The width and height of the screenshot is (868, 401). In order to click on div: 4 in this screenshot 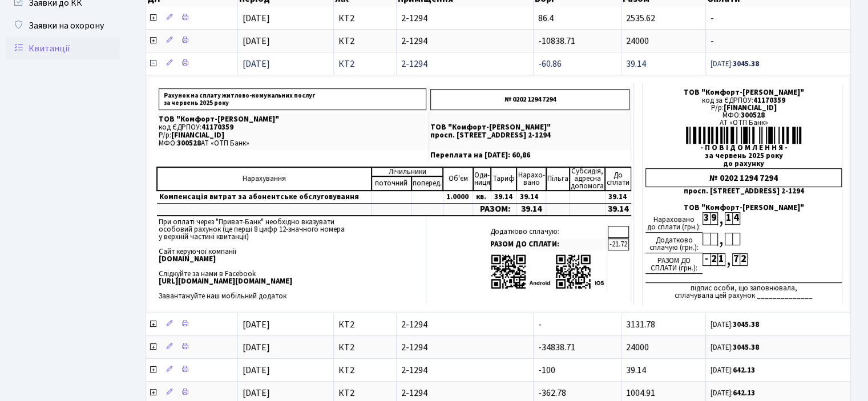, I will do `click(735, 218)`.